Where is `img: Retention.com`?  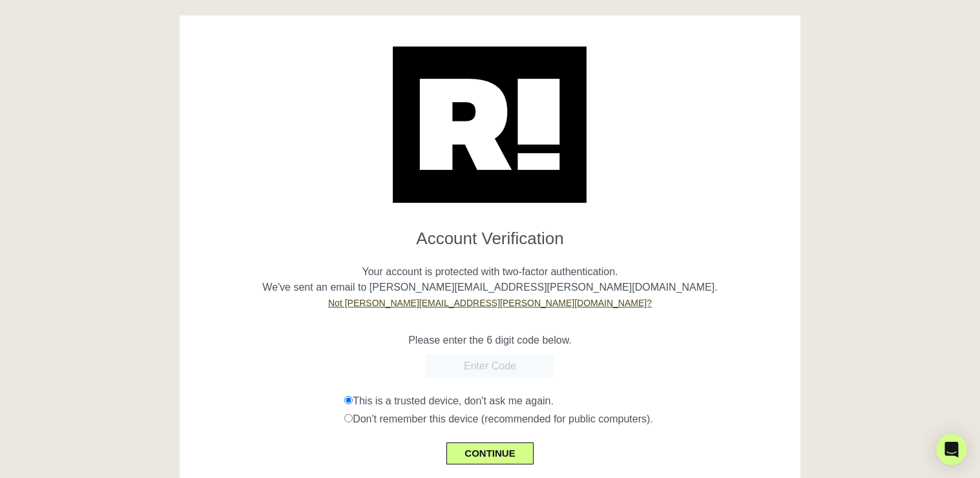
img: Retention.com is located at coordinates (490, 125).